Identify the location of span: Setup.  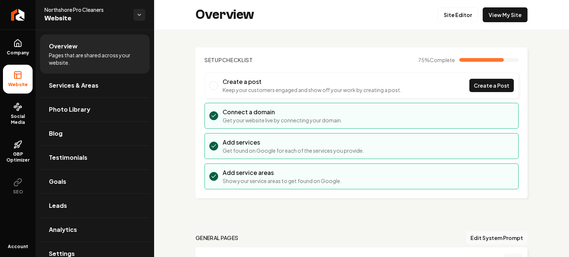
(213, 60).